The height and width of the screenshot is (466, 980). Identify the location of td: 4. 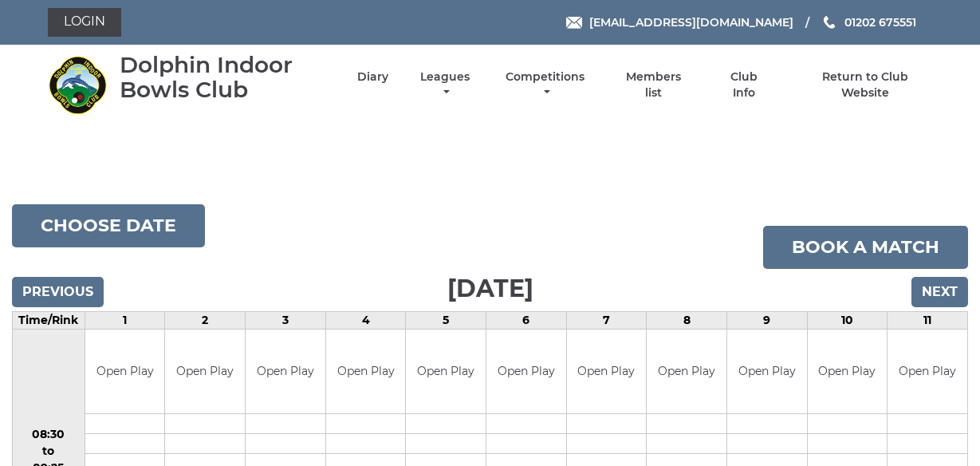
(365, 321).